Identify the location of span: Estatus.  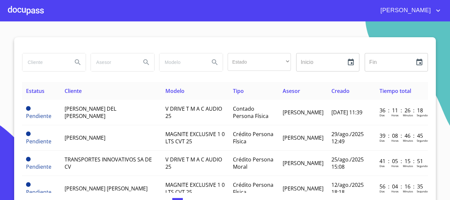
(35, 91).